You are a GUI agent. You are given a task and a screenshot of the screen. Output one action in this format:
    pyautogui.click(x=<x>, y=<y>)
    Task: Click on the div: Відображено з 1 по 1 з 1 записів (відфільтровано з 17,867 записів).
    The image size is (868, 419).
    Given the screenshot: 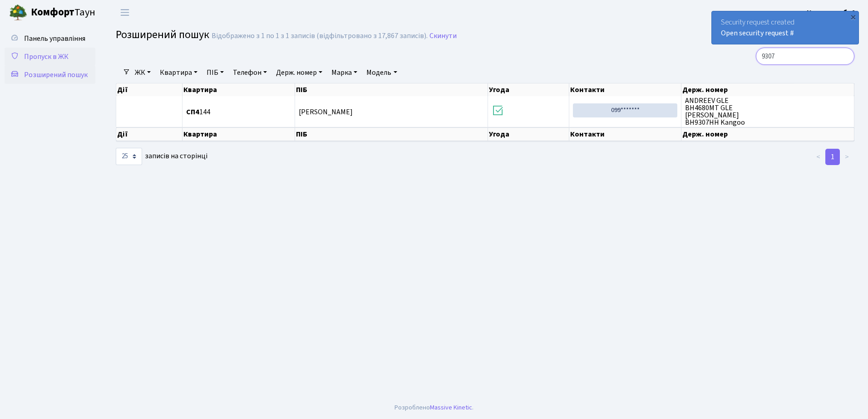 What is the action you would take?
    pyautogui.click(x=320, y=36)
    